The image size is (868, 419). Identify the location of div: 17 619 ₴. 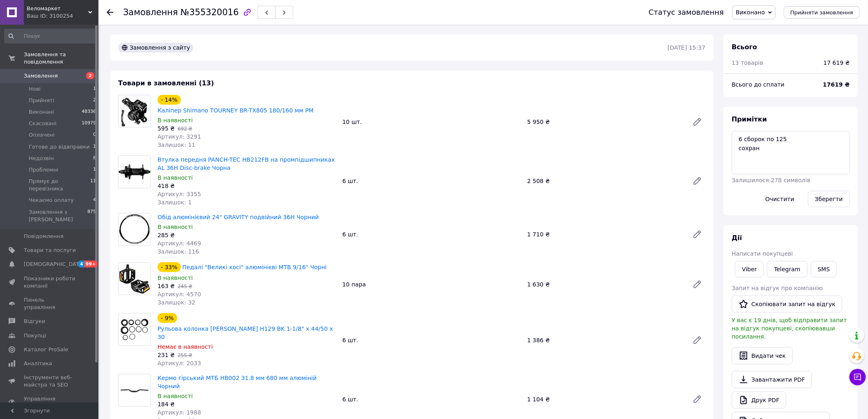
(837, 63).